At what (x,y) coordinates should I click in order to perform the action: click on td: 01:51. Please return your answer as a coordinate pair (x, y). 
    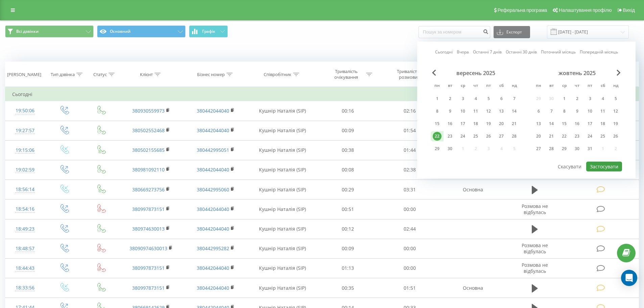
    Looking at the image, I should click on (410, 288).